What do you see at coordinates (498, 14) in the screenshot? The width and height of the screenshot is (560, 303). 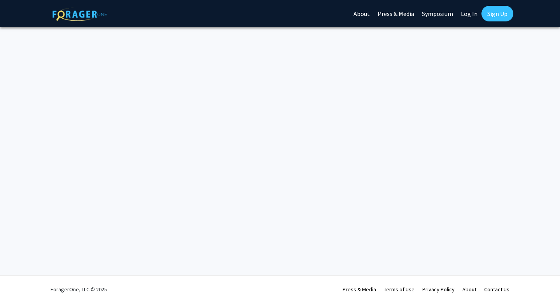 I see `a: Sign Up` at bounding box center [498, 14].